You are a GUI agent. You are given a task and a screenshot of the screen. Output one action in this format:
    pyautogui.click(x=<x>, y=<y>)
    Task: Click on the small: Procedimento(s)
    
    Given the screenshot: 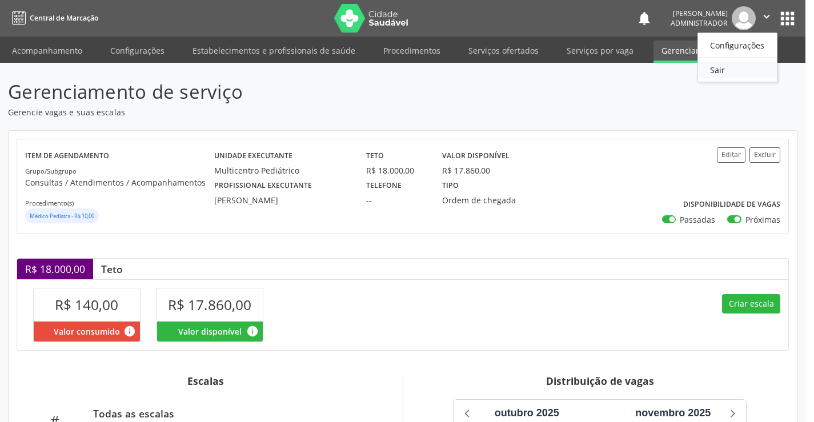 What is the action you would take?
    pyautogui.click(x=49, y=203)
    